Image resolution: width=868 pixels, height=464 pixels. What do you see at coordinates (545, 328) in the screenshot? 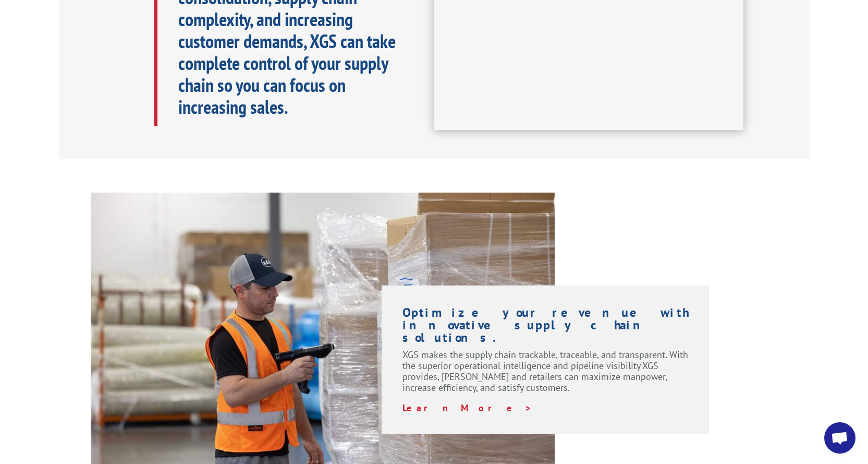
I see `h1: Optimize your revenue with innovative supply chain solutions.` at bounding box center [545, 328].